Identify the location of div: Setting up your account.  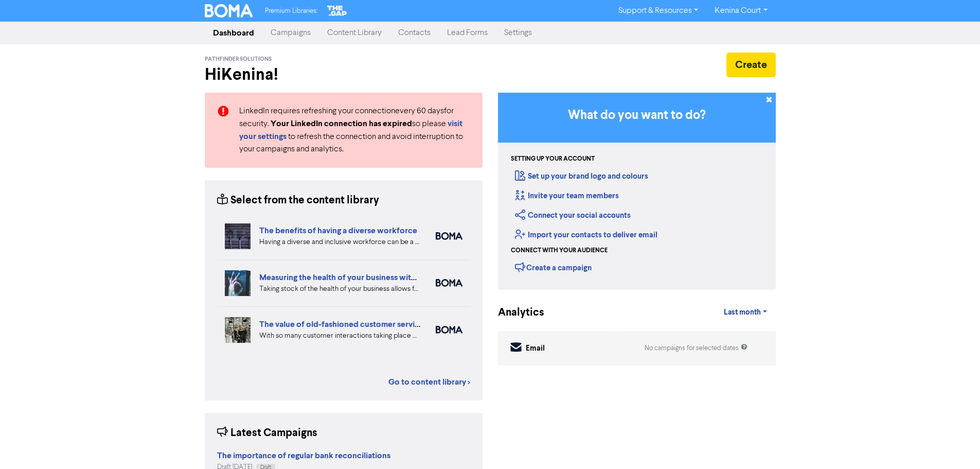
(553, 159).